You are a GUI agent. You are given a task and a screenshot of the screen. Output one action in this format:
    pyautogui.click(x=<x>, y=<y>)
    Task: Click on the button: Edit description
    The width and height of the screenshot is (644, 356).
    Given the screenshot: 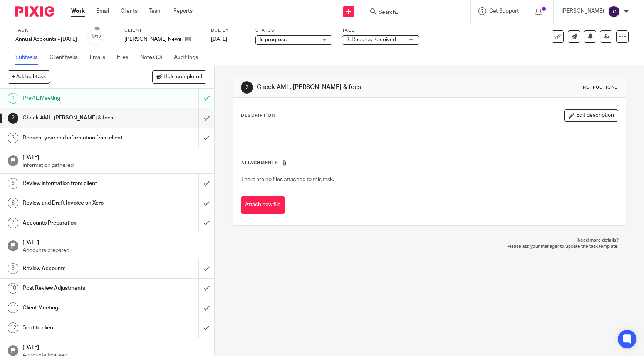 What is the action you would take?
    pyautogui.click(x=591, y=115)
    